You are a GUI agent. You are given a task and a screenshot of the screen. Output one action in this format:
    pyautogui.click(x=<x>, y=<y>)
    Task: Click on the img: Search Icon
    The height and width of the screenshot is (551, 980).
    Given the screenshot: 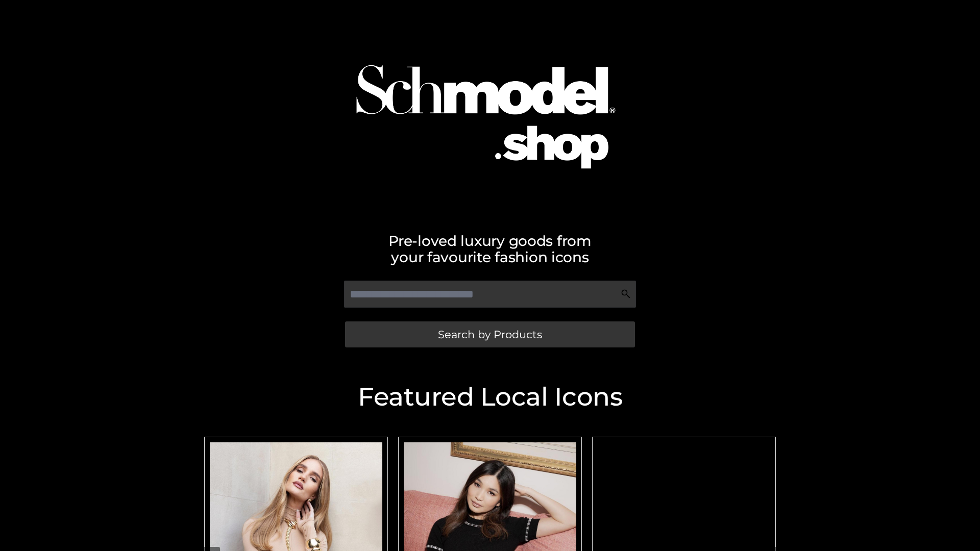 What is the action you would take?
    pyautogui.click(x=625, y=294)
    